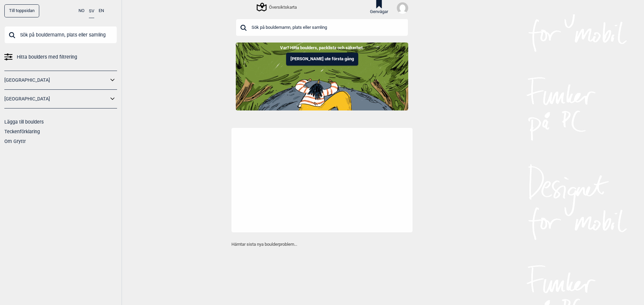 The image size is (644, 305). I want to click on a: Om Gryttr, so click(15, 141).